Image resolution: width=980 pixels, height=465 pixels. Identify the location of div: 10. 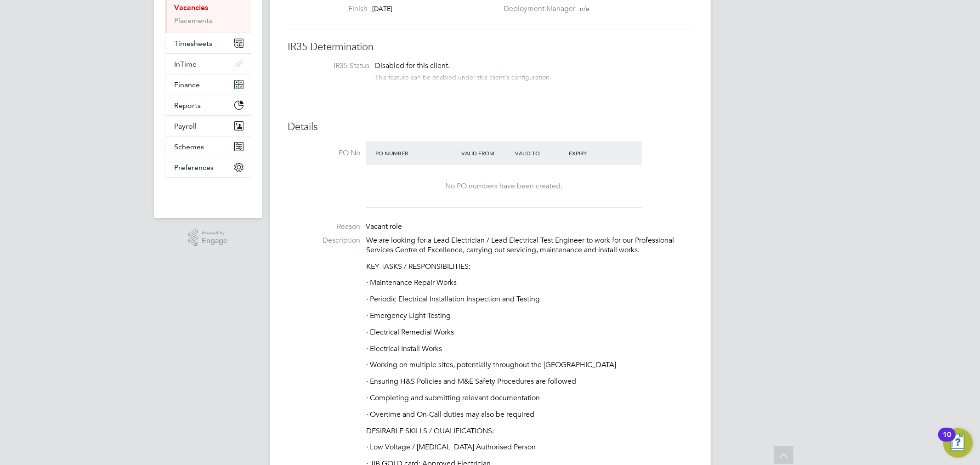
(947, 440).